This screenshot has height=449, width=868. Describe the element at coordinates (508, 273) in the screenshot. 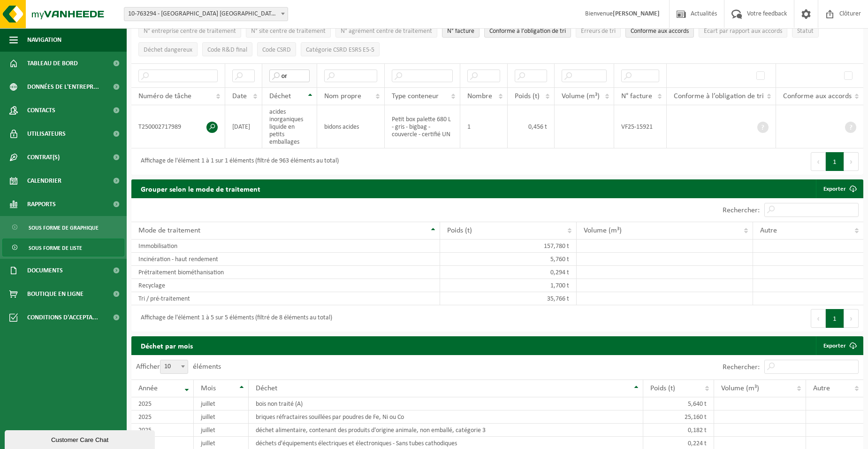

I see `td: 0,294 t` at that location.